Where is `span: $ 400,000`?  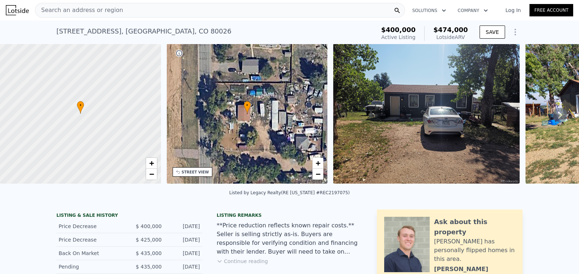
span: $ 400,000 is located at coordinates (149, 226).